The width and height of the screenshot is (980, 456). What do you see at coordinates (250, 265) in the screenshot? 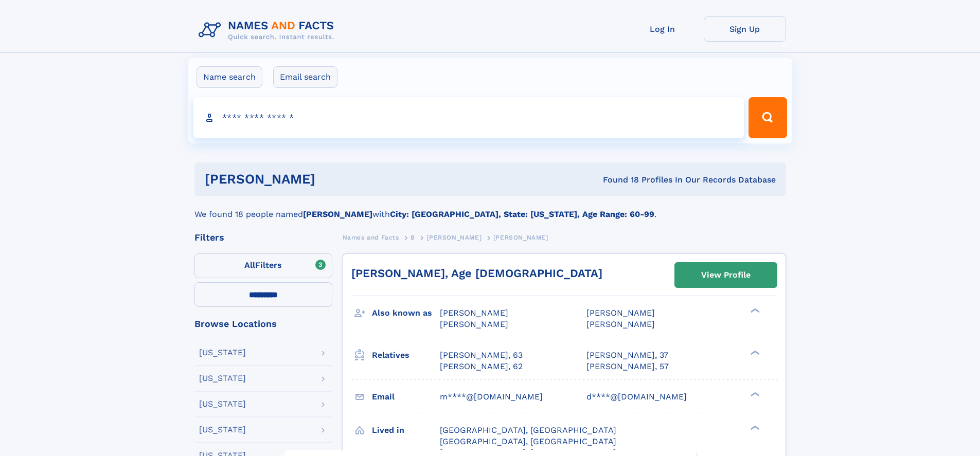
I see `span: All` at bounding box center [250, 265].